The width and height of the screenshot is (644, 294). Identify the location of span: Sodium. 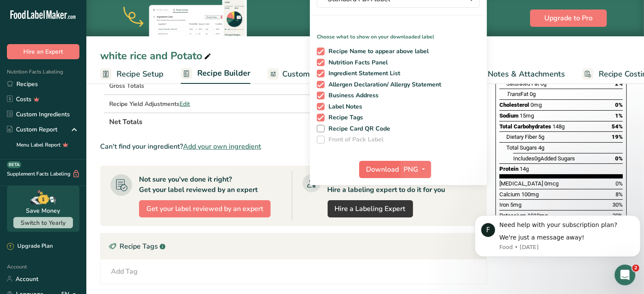
(509, 115).